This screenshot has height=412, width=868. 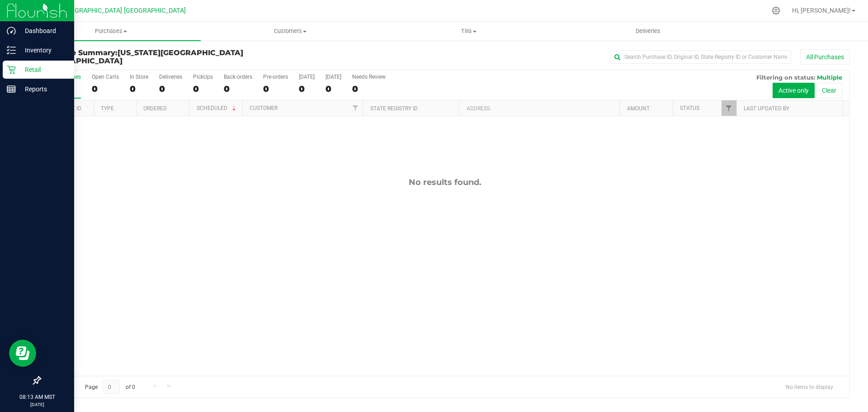 What do you see at coordinates (110, 387) in the screenshot?
I see `span: Page of 0` at bounding box center [110, 387].